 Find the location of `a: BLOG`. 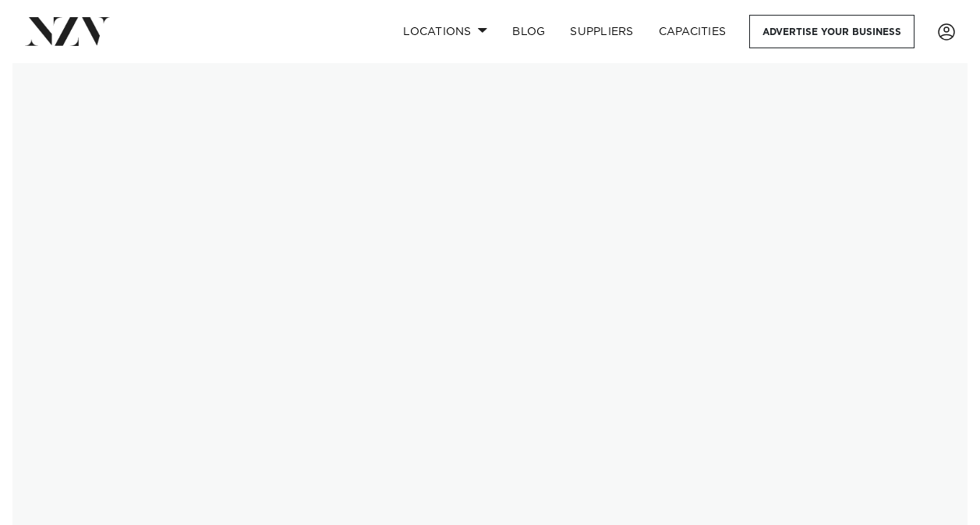

a: BLOG is located at coordinates (529, 31).